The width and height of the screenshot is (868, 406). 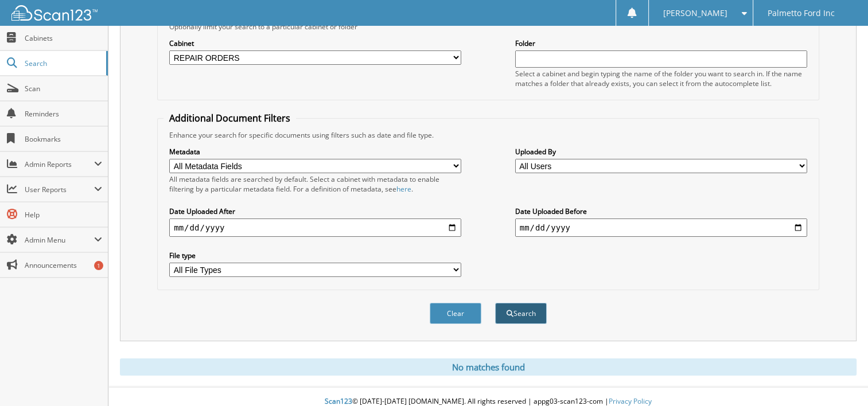 I want to click on input: end, so click(x=661, y=227).